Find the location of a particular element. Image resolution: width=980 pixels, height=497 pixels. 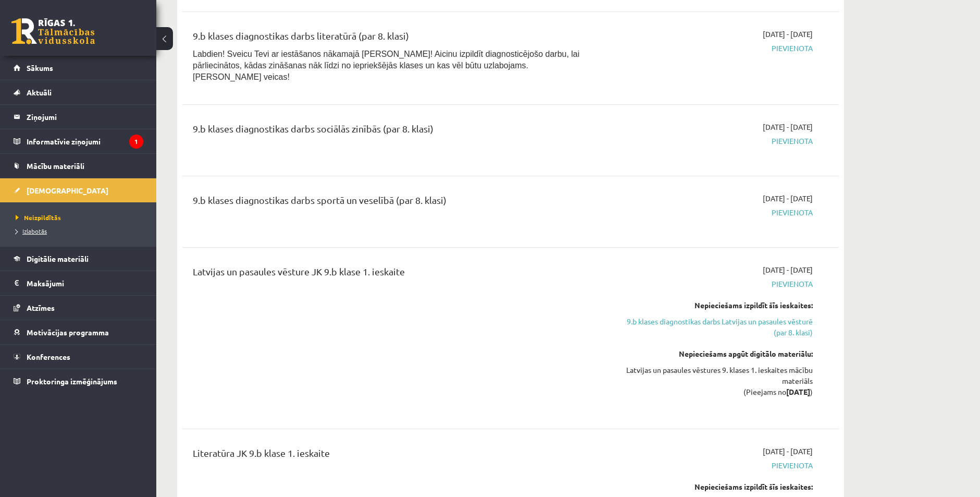

div: Literatūra JK 9.b klase 1. ieskaite is located at coordinates (396, 455).